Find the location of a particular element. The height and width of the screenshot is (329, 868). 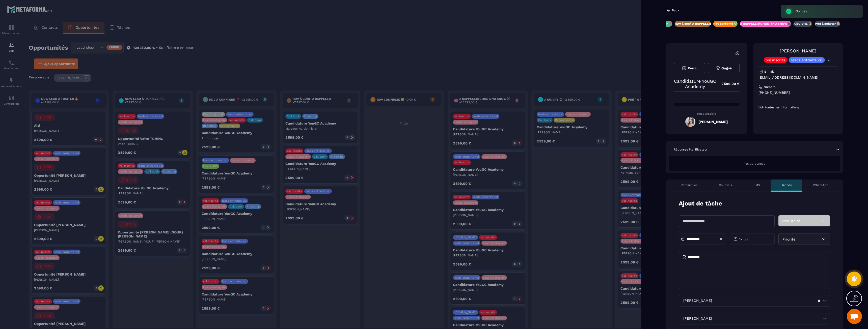

button: Clear Selected is located at coordinates (819, 301).